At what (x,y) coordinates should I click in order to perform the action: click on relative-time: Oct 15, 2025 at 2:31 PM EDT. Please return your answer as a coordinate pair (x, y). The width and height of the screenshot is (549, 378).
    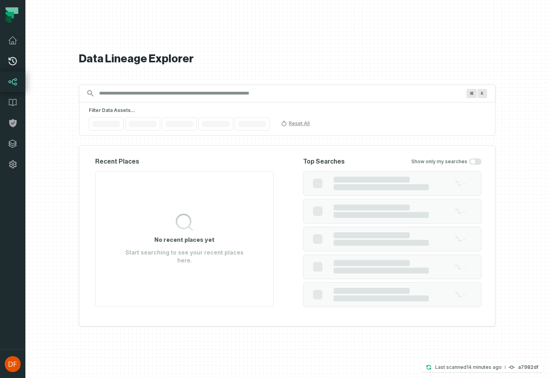
    Looking at the image, I should click on (484, 366).